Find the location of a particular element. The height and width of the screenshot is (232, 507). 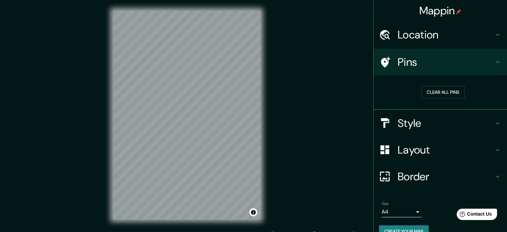

div: Pins is located at coordinates (440, 62).